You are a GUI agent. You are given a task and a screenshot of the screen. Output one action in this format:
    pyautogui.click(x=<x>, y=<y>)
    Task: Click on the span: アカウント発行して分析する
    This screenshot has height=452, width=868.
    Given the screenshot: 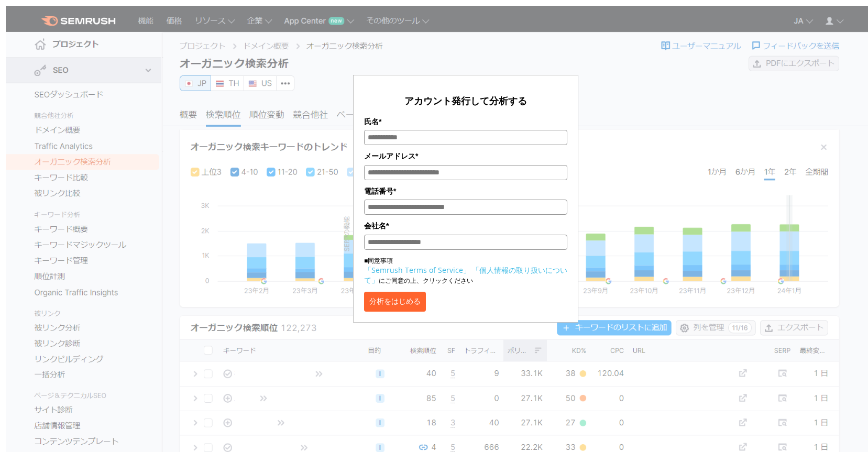 What is the action you would take?
    pyautogui.click(x=466, y=101)
    